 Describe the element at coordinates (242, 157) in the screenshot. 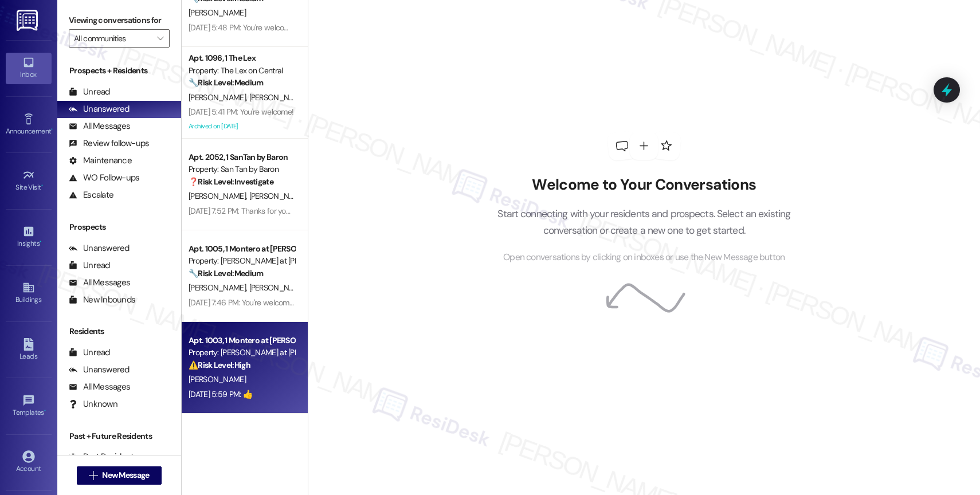

I see `div: Apt. 2052, 1 SanTan by Baron` at that location.